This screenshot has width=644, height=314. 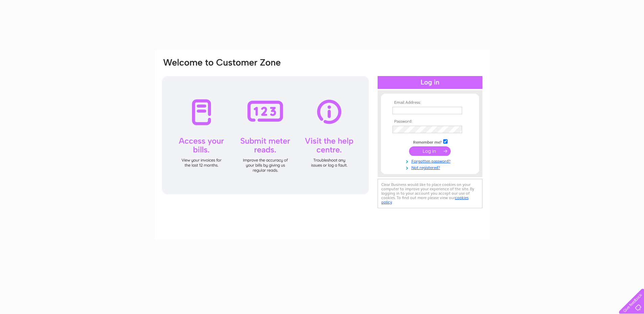 What do you see at coordinates (429, 151) in the screenshot?
I see `input: Submit` at bounding box center [429, 151].